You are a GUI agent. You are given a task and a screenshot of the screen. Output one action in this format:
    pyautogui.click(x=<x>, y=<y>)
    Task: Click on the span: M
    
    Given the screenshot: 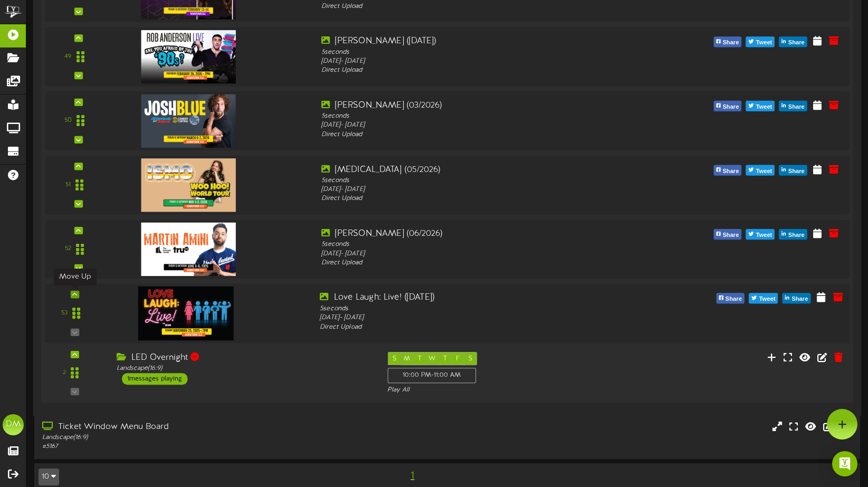 What is the action you would take?
    pyautogui.click(x=407, y=359)
    